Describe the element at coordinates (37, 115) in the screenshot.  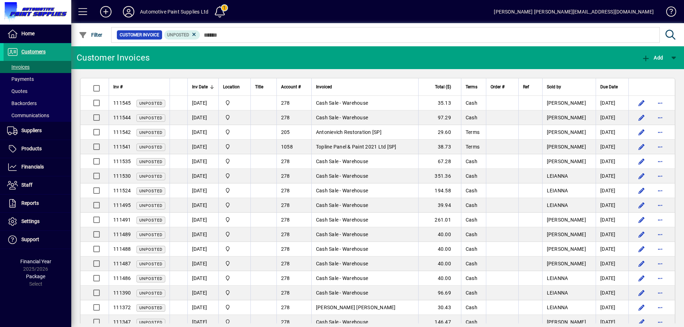
I see `a: Communications` at that location.